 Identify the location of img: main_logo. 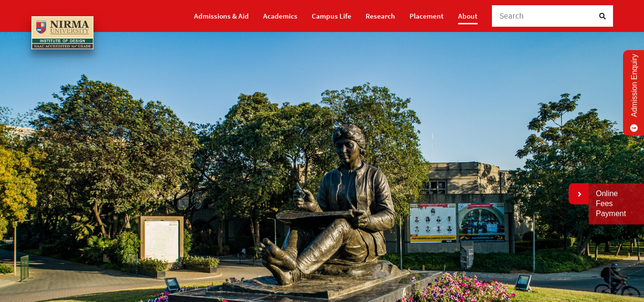
(63, 33).